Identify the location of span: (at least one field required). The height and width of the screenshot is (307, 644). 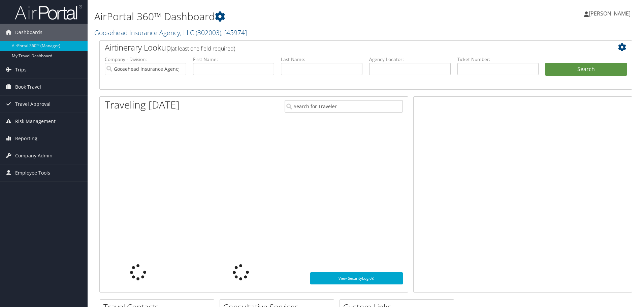
(203, 49).